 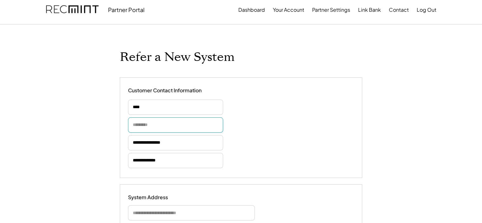 What do you see at coordinates (288, 10) in the screenshot?
I see `button: Your Account` at bounding box center [288, 10].